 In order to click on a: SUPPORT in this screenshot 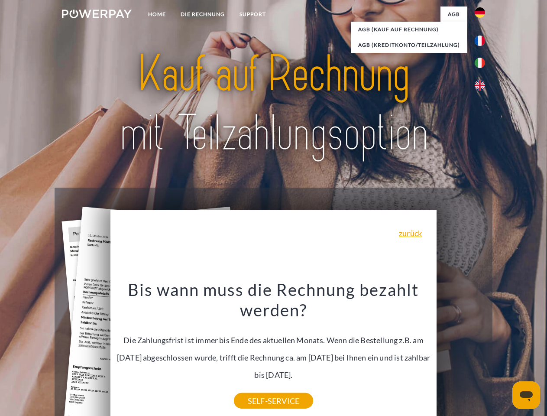, I will do `click(253, 14)`.